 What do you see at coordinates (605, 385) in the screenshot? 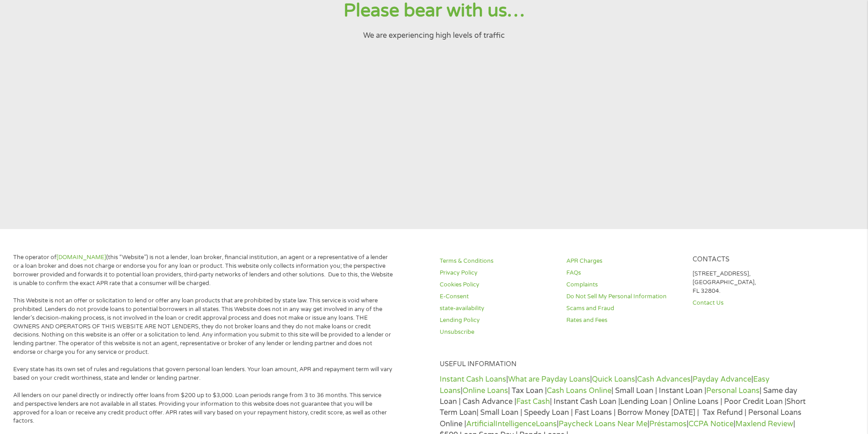
I see `a: Easy Loans` at bounding box center [605, 385].